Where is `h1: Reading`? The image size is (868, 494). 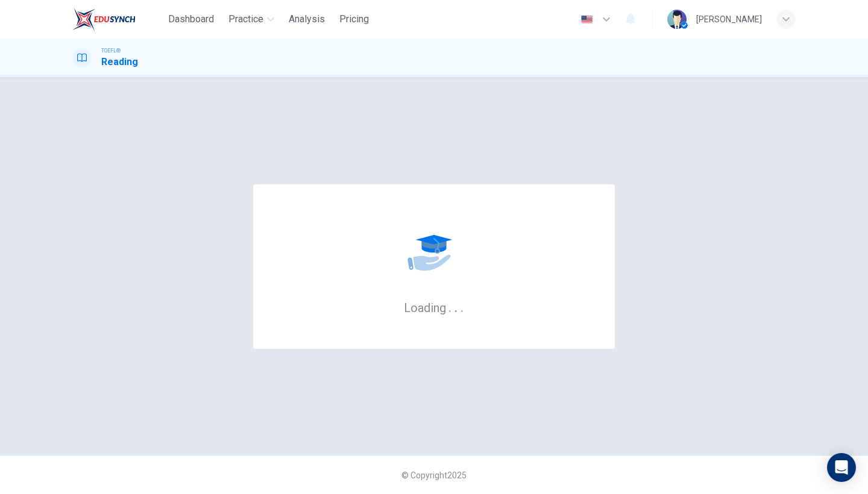 h1: Reading is located at coordinates (120, 62).